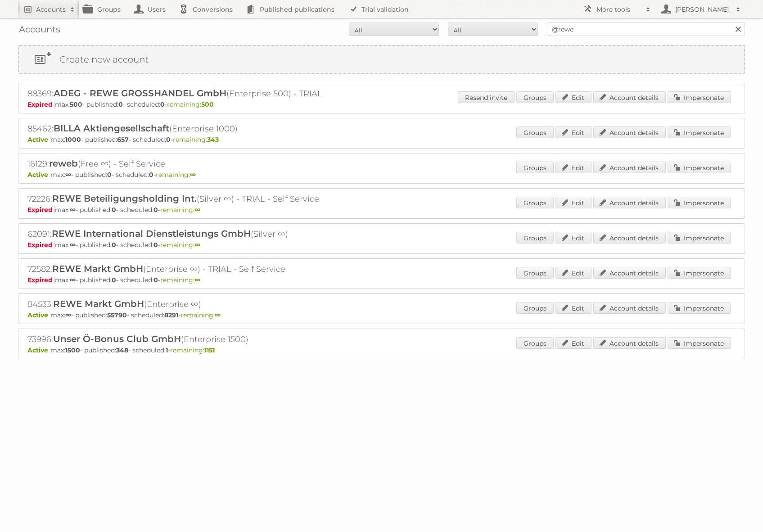 This screenshot has width=763, height=532. I want to click on span: BILLA Aktiengesellschaft, so click(111, 128).